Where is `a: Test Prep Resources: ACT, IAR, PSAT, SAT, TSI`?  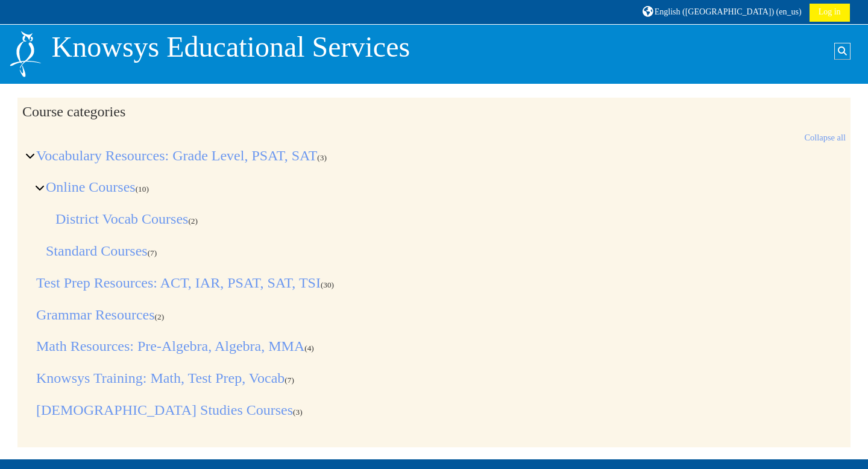 a: Test Prep Resources: ACT, IAR, PSAT, SAT, TSI is located at coordinates (179, 283).